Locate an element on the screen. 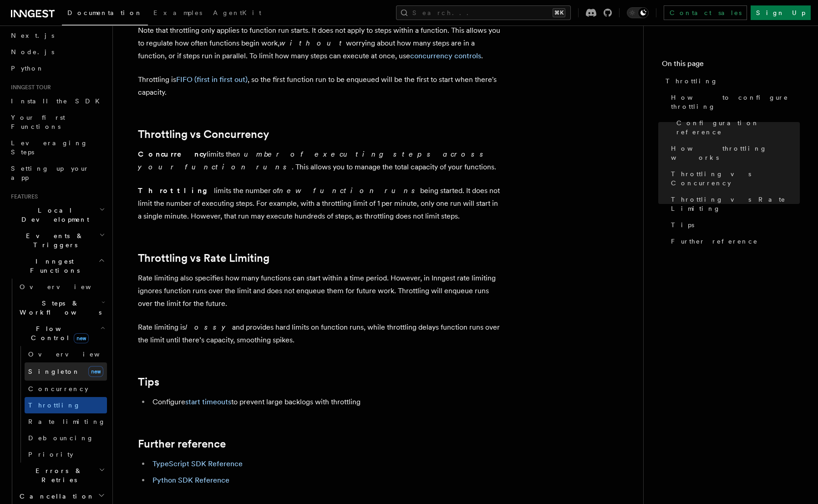 The height and width of the screenshot is (504, 818). em: without is located at coordinates (313, 43).